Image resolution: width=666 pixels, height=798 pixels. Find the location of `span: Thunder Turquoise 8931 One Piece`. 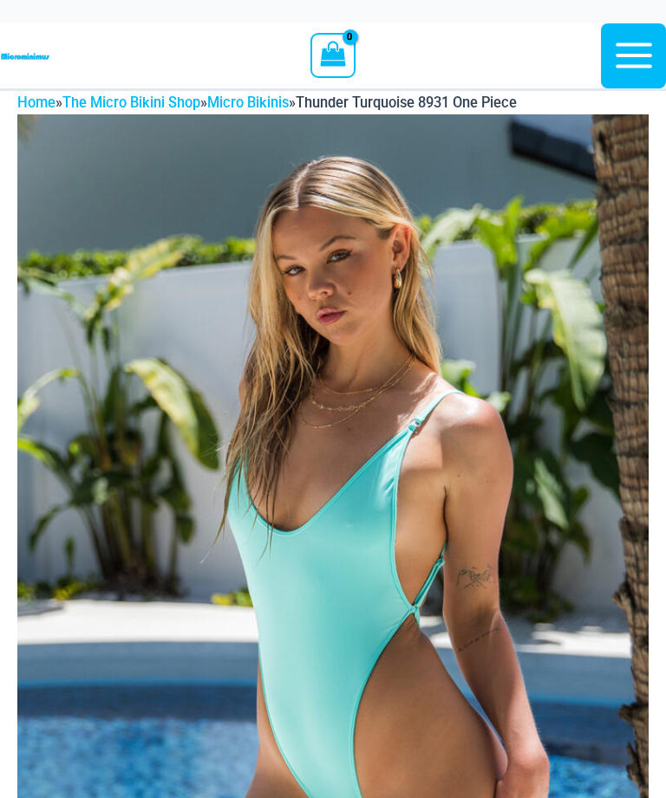

span: Thunder Turquoise 8931 One Piece is located at coordinates (406, 102).